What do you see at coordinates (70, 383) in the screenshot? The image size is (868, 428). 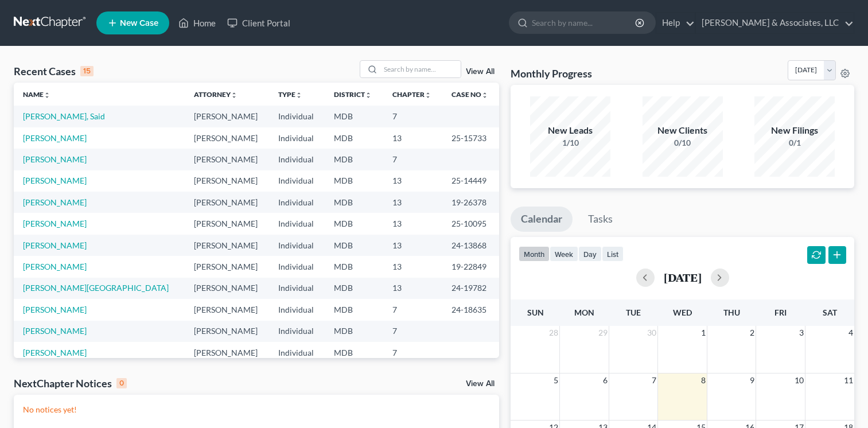 I see `div: NextChapter Notices` at bounding box center [70, 383].